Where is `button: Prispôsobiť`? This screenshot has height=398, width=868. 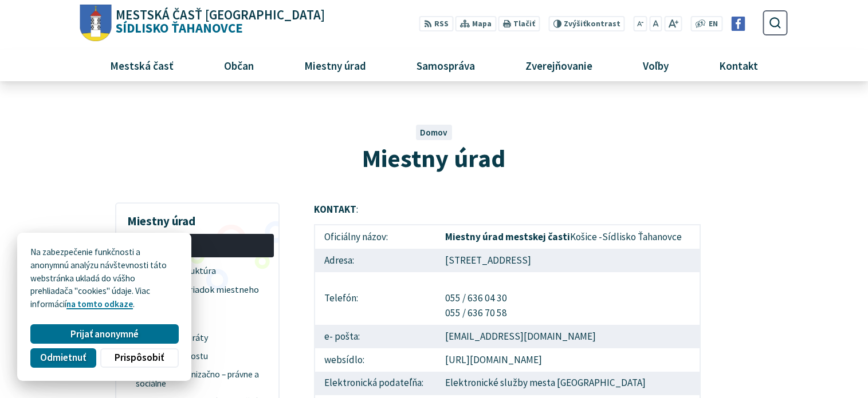 button: Prispôsobiť is located at coordinates (139, 358).